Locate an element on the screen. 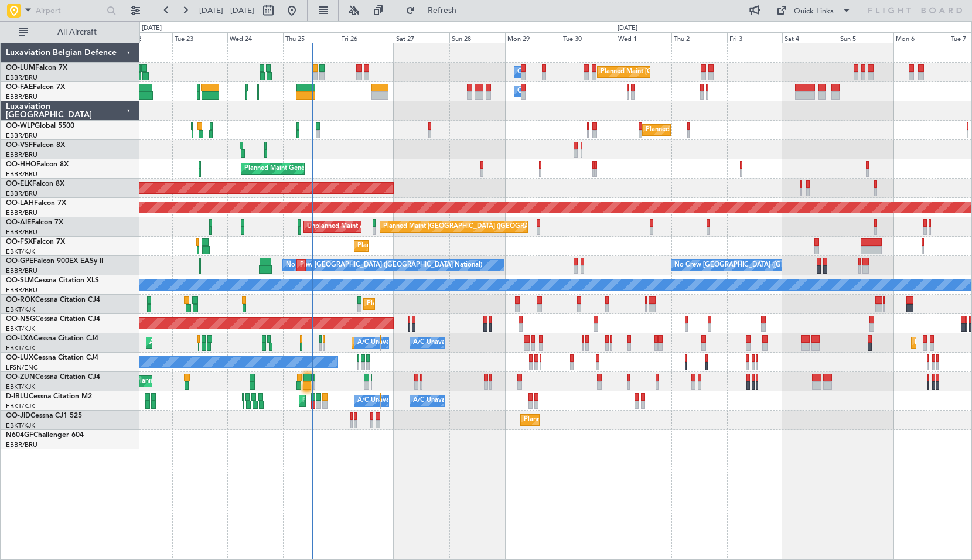  div: Quick Links is located at coordinates (814, 12).